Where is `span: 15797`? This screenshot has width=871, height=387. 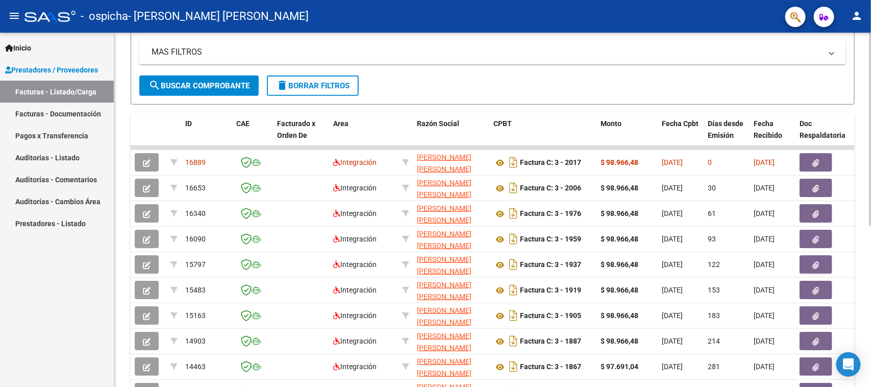
span: 15797 is located at coordinates (195, 264).